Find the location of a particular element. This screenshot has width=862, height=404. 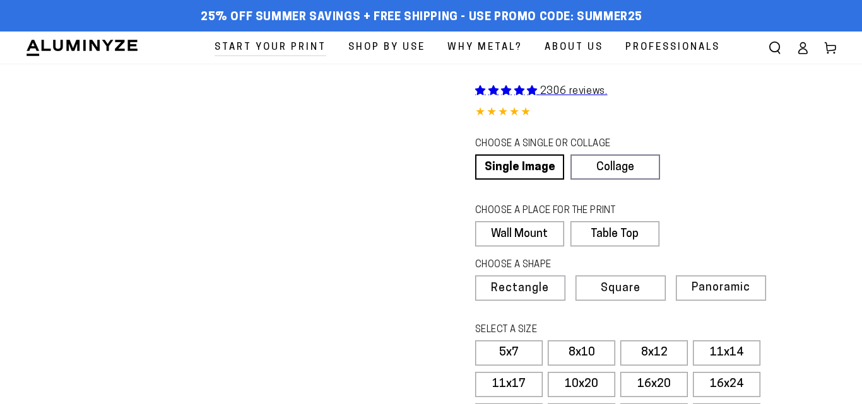

span: Rectangle is located at coordinates (520, 289).